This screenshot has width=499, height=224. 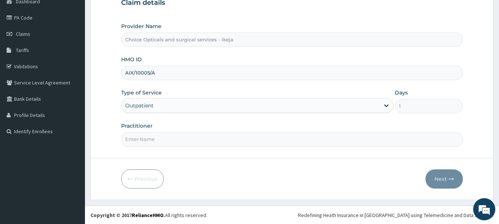 What do you see at coordinates (444, 179) in the screenshot?
I see `button: Next` at bounding box center [444, 179].